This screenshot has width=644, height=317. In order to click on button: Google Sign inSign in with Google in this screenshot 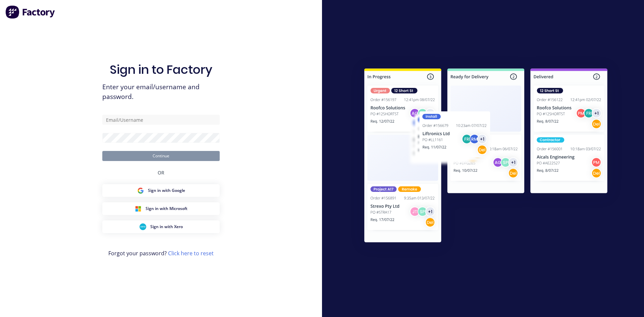, I will do `click(161, 191)`.